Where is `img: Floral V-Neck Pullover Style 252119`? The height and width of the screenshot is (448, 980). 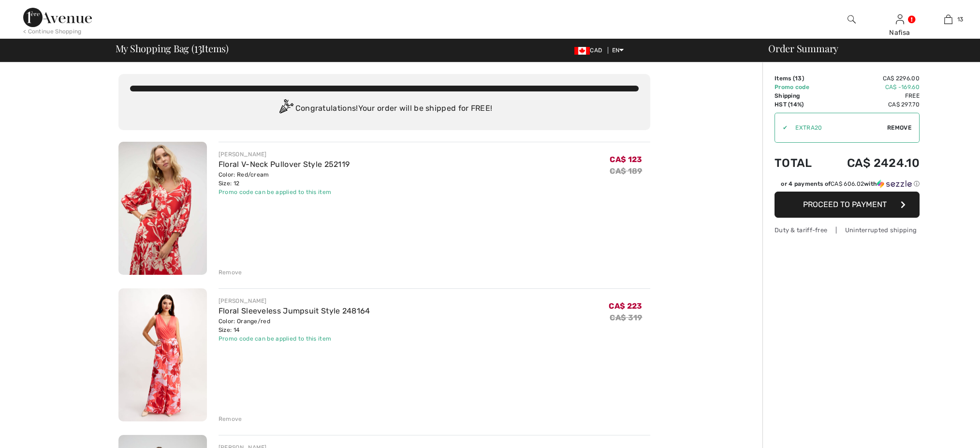
img: Floral V-Neck Pullover Style 252119 is located at coordinates (162, 208).